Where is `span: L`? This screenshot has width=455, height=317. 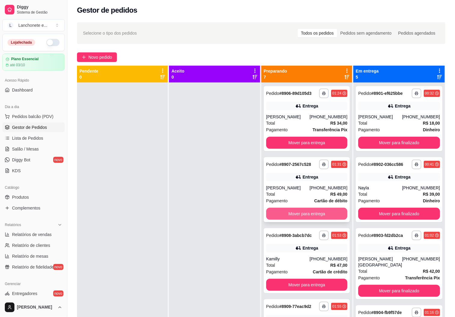 span: L is located at coordinates (11, 25).